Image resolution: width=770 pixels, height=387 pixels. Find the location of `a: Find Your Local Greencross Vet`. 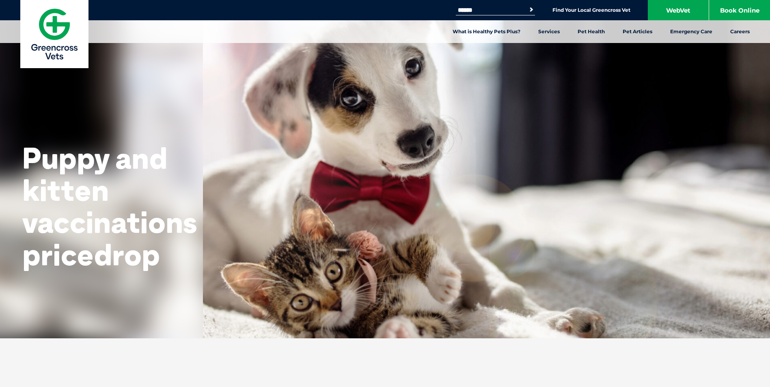

a: Find Your Local Greencross Vet is located at coordinates (591, 10).